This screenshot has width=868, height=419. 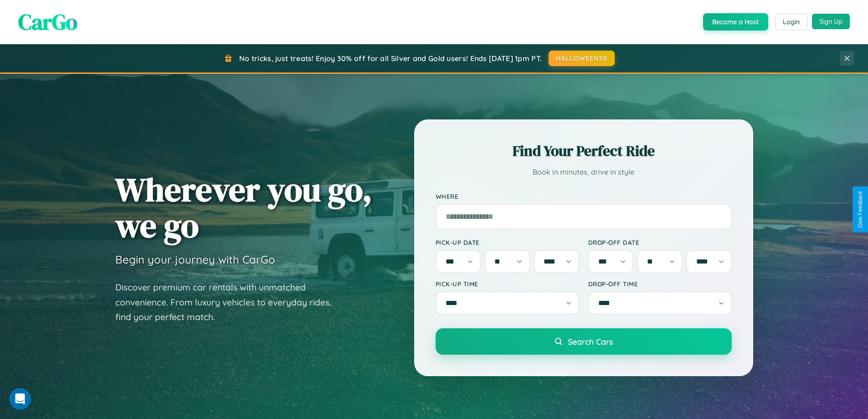 What do you see at coordinates (831, 22) in the screenshot?
I see `button: Sign Up` at bounding box center [831, 22].